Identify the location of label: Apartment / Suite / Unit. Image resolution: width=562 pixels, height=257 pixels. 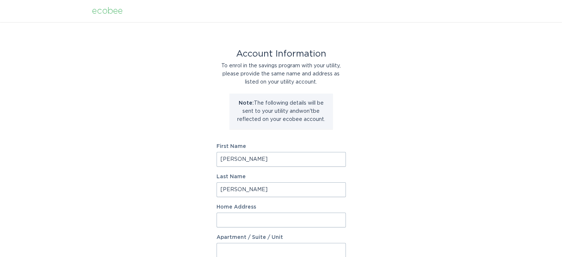
(281, 237).